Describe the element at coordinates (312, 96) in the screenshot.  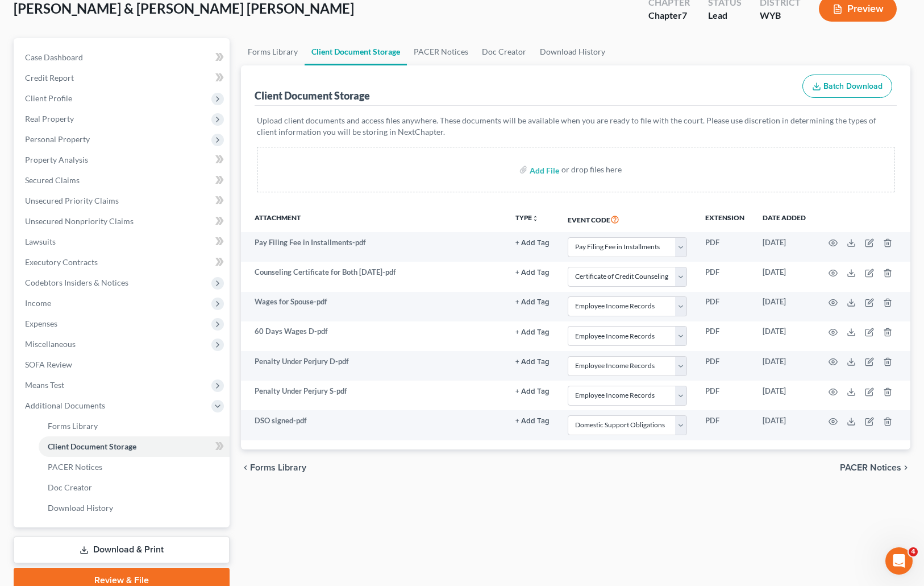
I see `div: Client Document Storage` at that location.